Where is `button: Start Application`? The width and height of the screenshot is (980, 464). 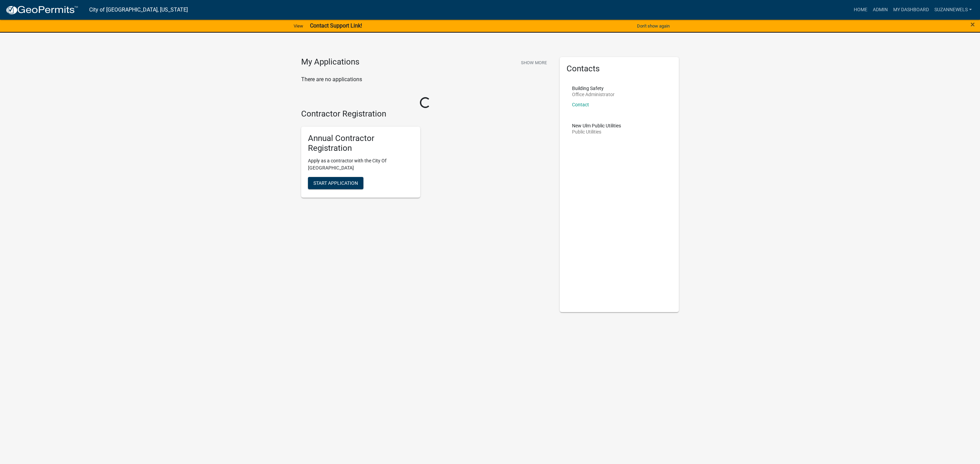
button: Start Application is located at coordinates (336, 183).